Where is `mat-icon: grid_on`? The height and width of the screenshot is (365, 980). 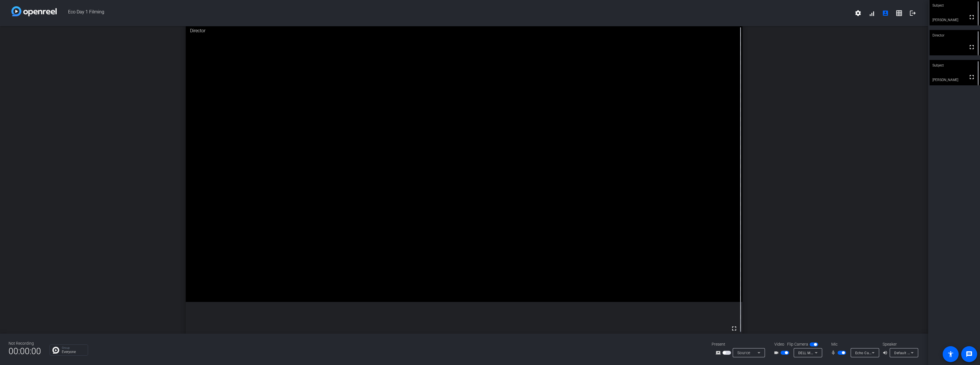 mat-icon: grid_on is located at coordinates (900, 13).